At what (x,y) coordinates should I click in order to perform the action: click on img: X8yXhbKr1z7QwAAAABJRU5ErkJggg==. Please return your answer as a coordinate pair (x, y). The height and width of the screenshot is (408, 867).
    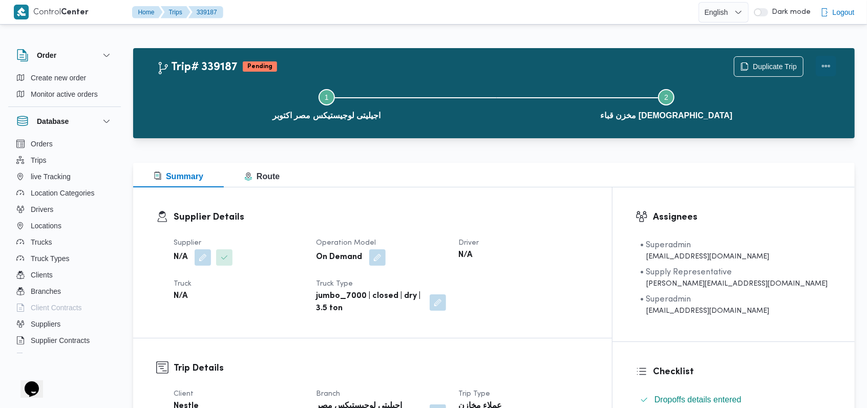
    Looking at the image, I should click on (21, 12).